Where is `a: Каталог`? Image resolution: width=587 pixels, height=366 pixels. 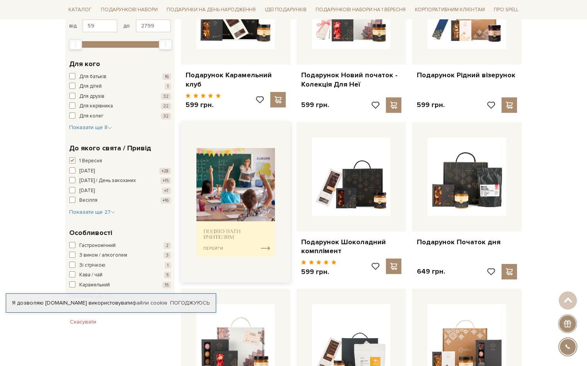 a: Каталог is located at coordinates (80, 10).